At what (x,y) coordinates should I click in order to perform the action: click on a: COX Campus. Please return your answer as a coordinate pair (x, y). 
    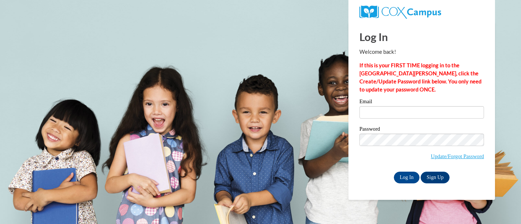
    Looking at the image, I should click on (400, 11).